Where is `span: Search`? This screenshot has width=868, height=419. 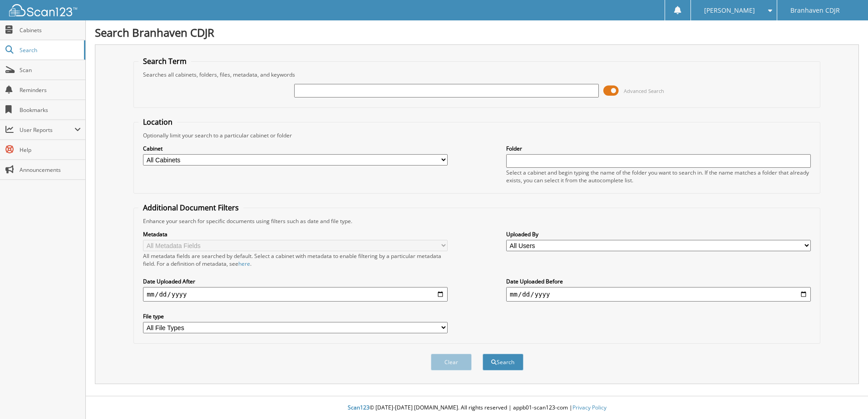
span: Search is located at coordinates (50, 50).